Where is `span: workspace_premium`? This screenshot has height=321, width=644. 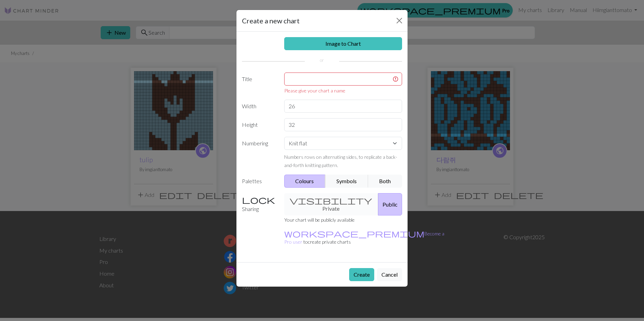 span: workspace_premium is located at coordinates (354, 234).